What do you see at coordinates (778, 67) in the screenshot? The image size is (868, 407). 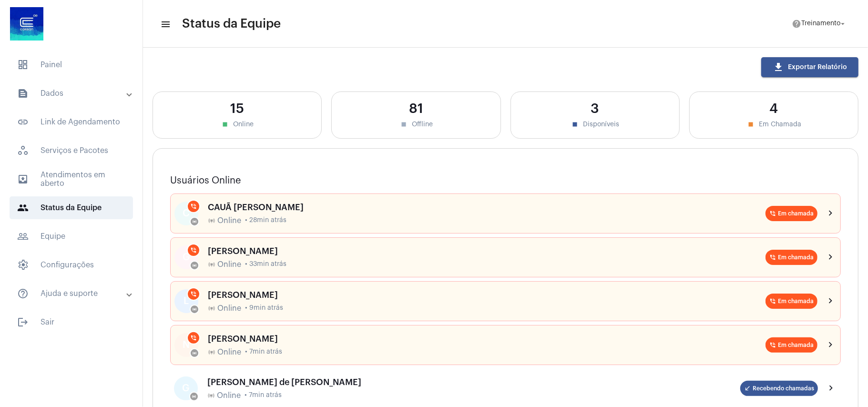 I see `mat-icon: download` at bounding box center [778, 67].